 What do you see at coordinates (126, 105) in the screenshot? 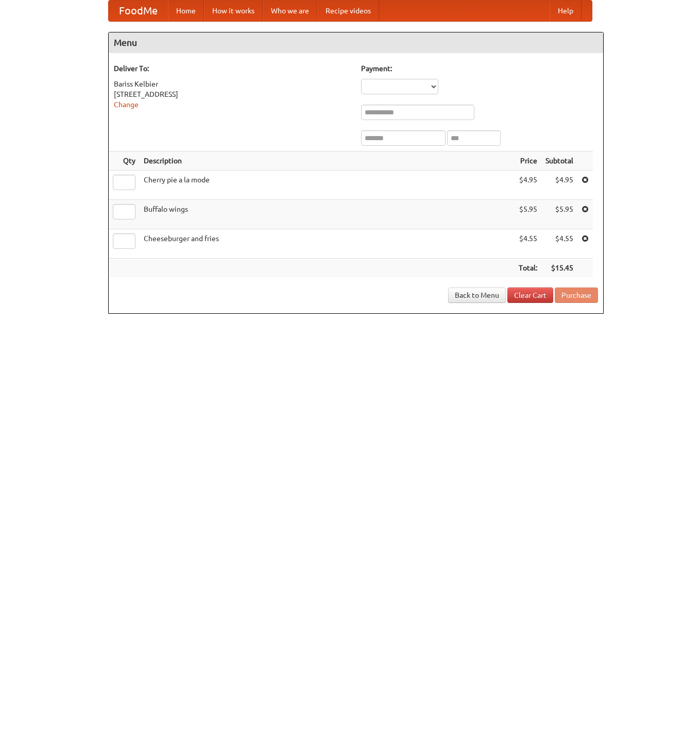
I see `a: Change` at bounding box center [126, 105].